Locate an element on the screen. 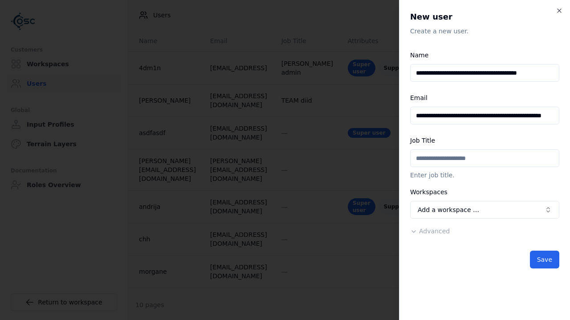 This screenshot has width=570, height=320. label: Job Title is located at coordinates (422, 141).